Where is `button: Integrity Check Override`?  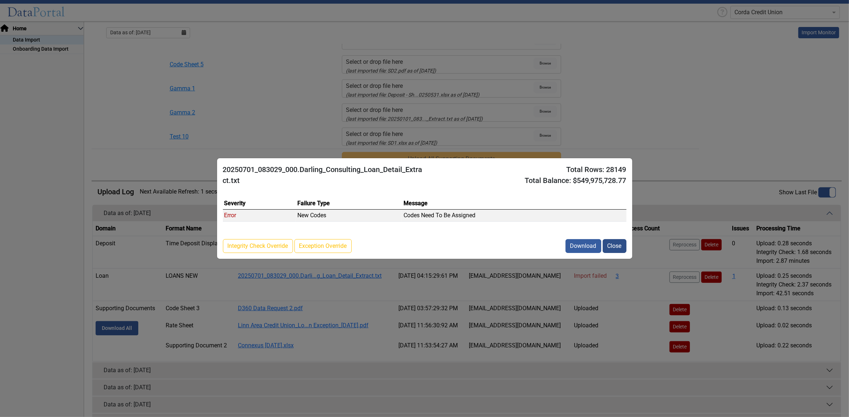 button: Integrity Check Override is located at coordinates (258, 246).